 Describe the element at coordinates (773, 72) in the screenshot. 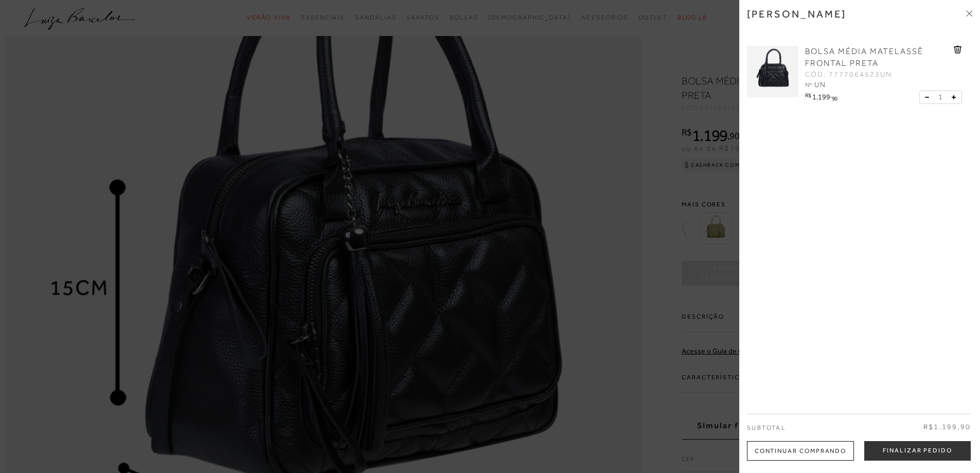

I see `img: BOLSA MÉDIA MATELASSÊ FRONTAL PRETA` at that location.